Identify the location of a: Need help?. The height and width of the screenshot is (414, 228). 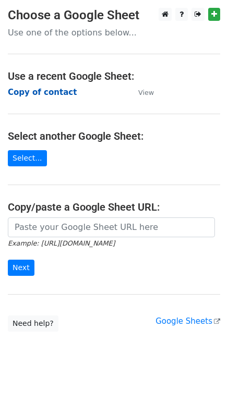
(33, 323).